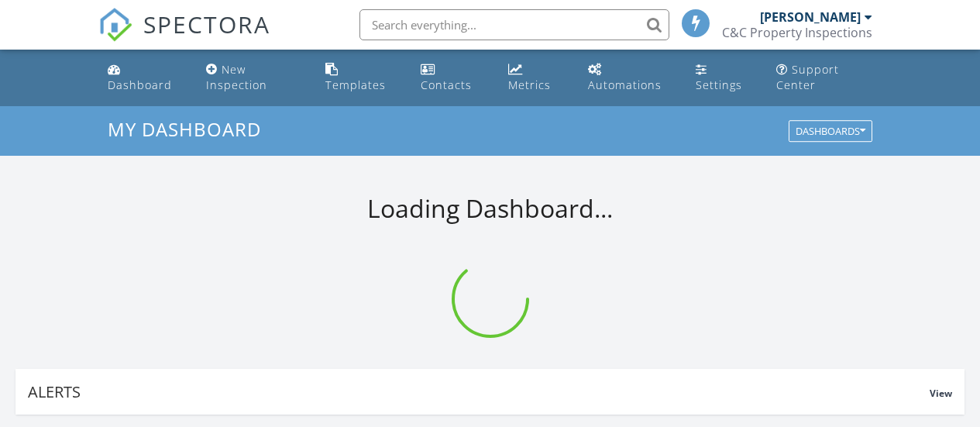 The image size is (980, 427). What do you see at coordinates (206, 24) in the screenshot?
I see `span: SPECTORA` at bounding box center [206, 24].